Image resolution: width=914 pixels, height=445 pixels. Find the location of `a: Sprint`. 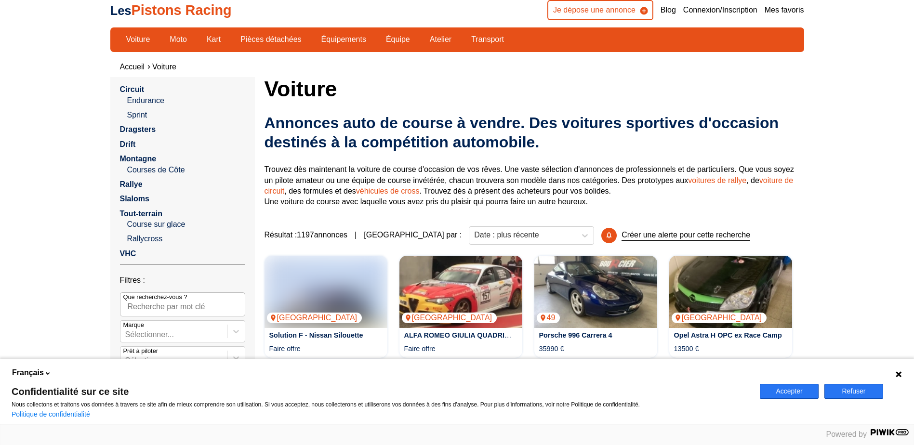

a: Sprint is located at coordinates (186, 115).